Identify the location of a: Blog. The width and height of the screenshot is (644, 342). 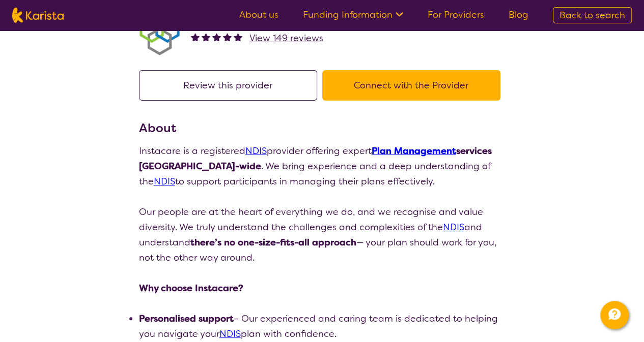
(519, 15).